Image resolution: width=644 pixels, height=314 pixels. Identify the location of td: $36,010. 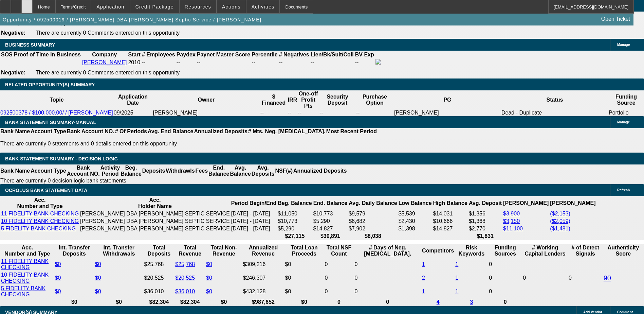
(159, 292).